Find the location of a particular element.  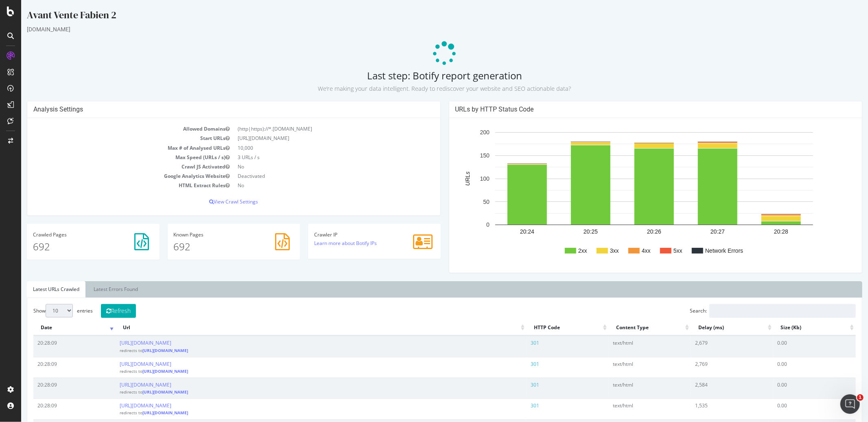

input: Search: is located at coordinates (762, 311).